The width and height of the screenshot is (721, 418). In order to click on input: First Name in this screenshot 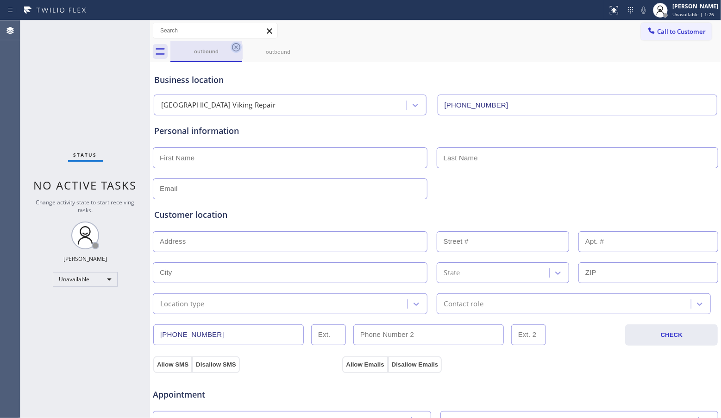, I will do `click(290, 158)`.